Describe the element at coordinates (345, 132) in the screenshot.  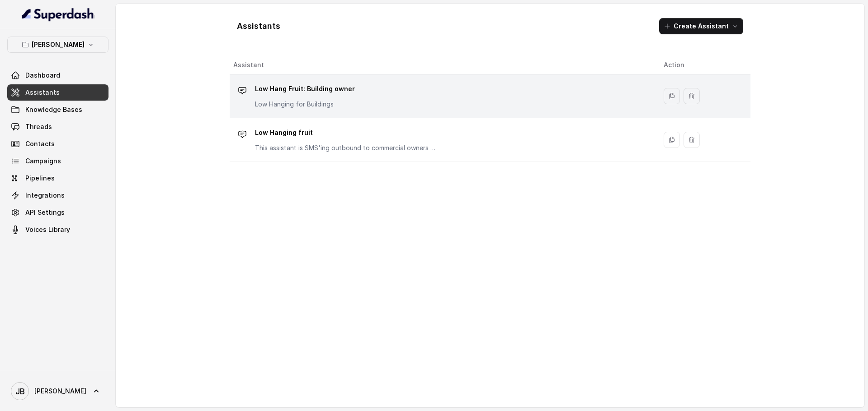
I see `p: Low Hanging fruit` at that location.